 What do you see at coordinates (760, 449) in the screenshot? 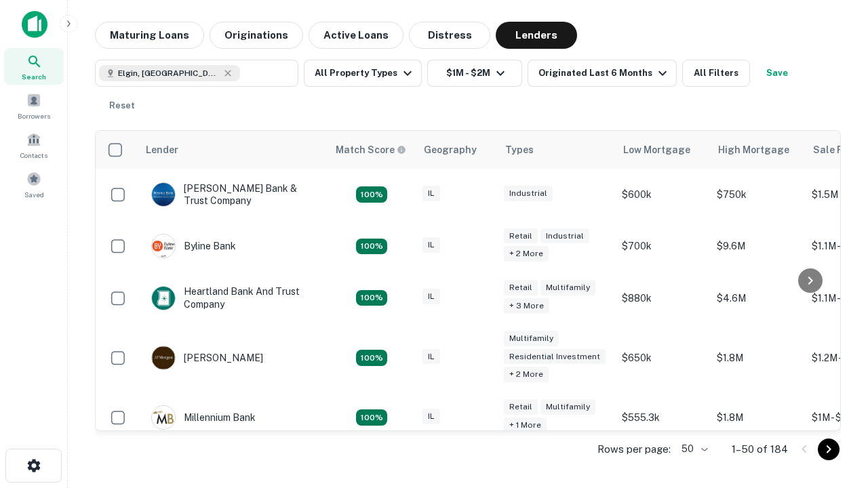
I see `p: 1–50 of 184` at bounding box center [760, 449].